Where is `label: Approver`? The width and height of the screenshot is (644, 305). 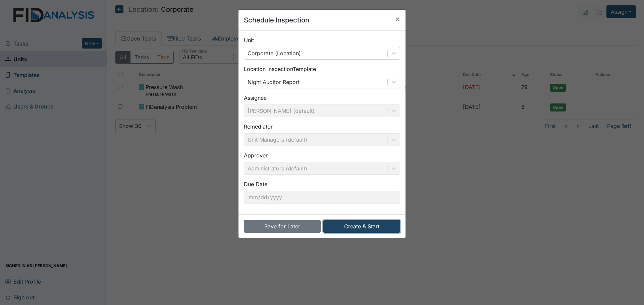
label: Approver is located at coordinates (255, 156).